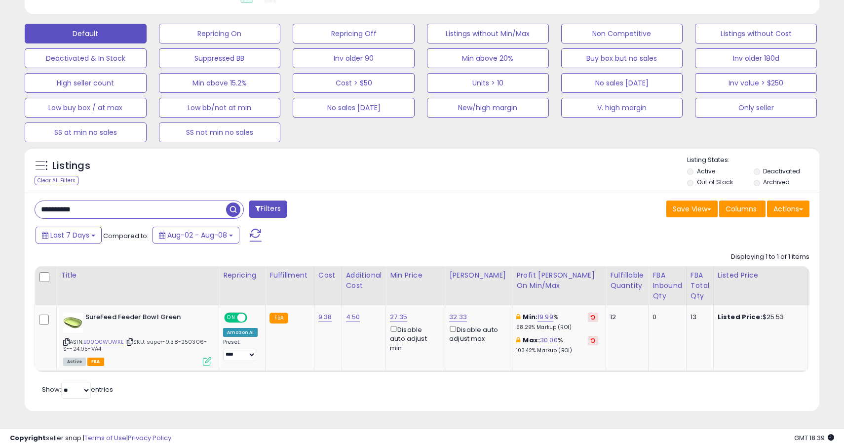  I want to click on div: $25.53, so click(759, 317).